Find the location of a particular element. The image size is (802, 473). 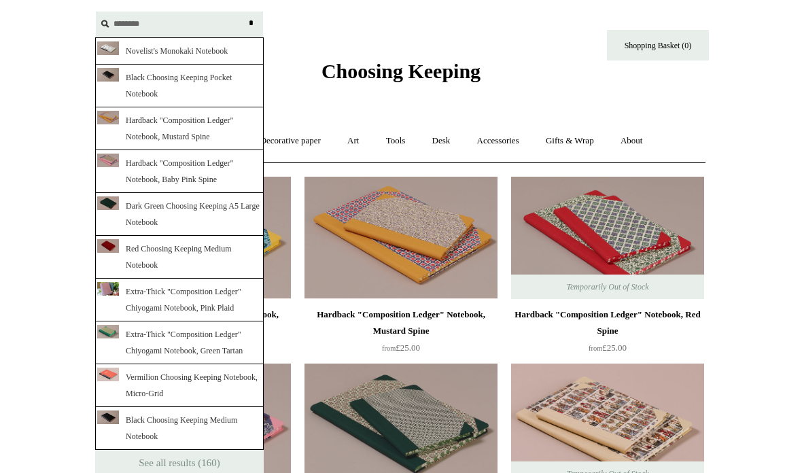

img: Copyright_Choosing_Keeping_20180213_BS_12248_12249_RT_thumb.jpg is located at coordinates (108, 203).